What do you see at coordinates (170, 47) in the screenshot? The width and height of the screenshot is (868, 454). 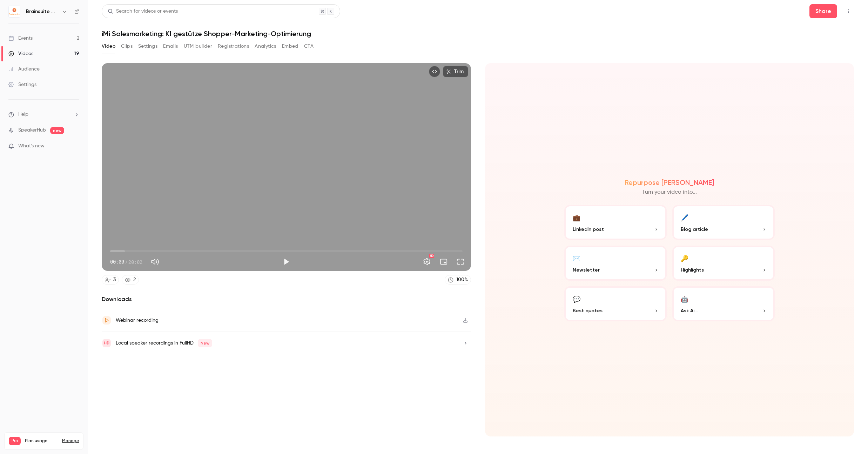 I see `button: Emails` at bounding box center [170, 47].